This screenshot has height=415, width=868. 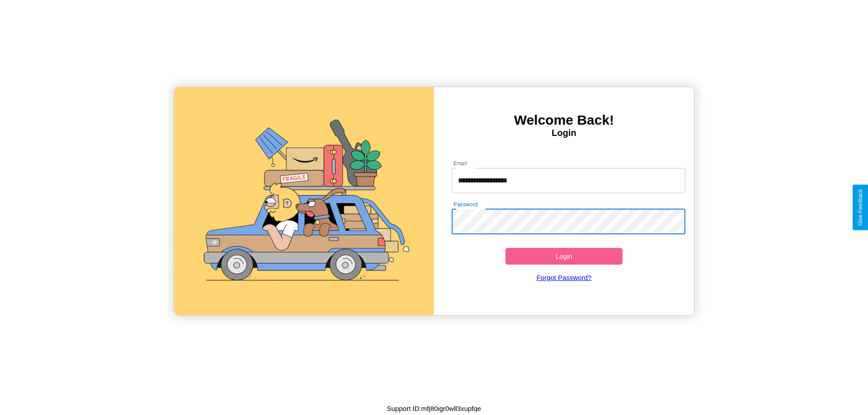 What do you see at coordinates (304, 201) in the screenshot?
I see `img: gif` at bounding box center [304, 201].